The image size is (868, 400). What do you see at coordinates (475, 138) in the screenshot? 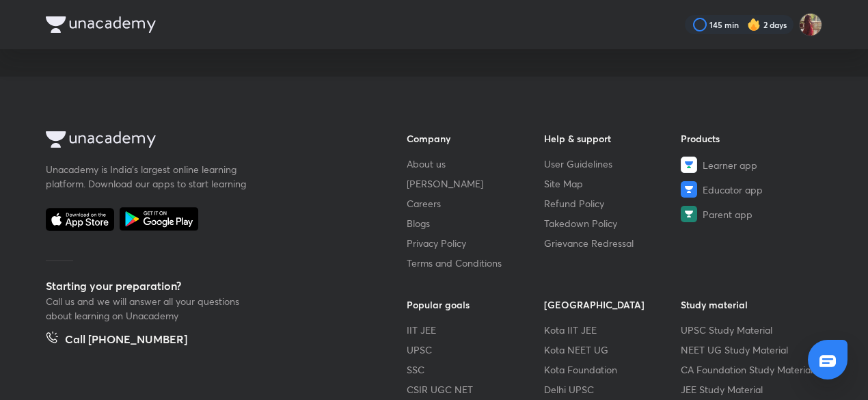
I see `h6: Company` at bounding box center [475, 138].